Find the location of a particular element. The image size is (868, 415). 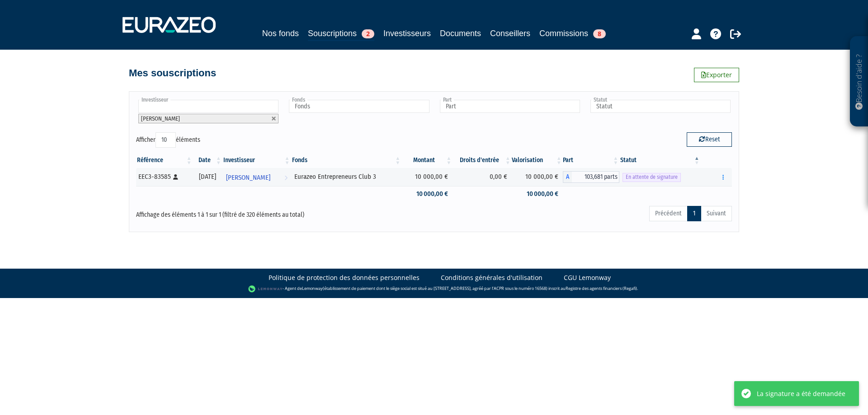

span: 2 is located at coordinates (368, 34).